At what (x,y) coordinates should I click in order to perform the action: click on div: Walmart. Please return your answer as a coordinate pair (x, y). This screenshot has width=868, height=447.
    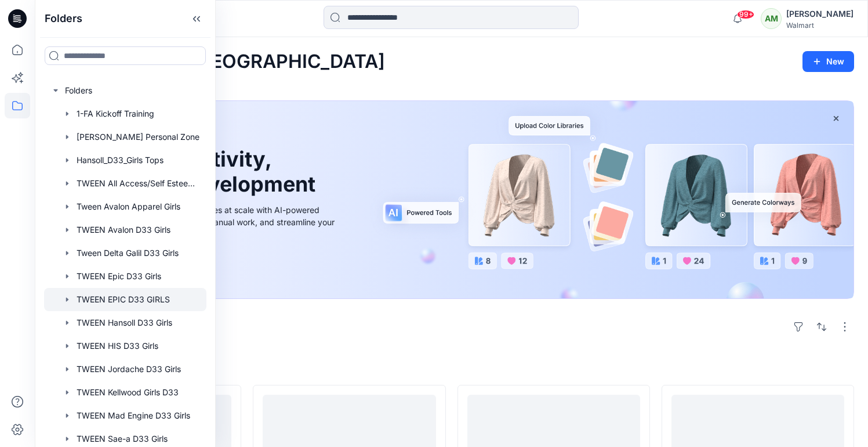
    Looking at the image, I should click on (820, 25).